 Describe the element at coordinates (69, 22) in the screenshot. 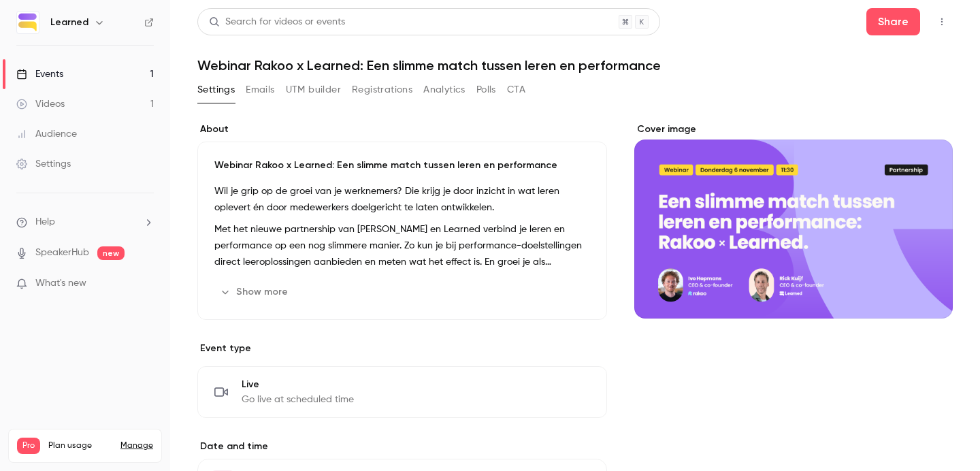

I see `h6: Learned` at that location.